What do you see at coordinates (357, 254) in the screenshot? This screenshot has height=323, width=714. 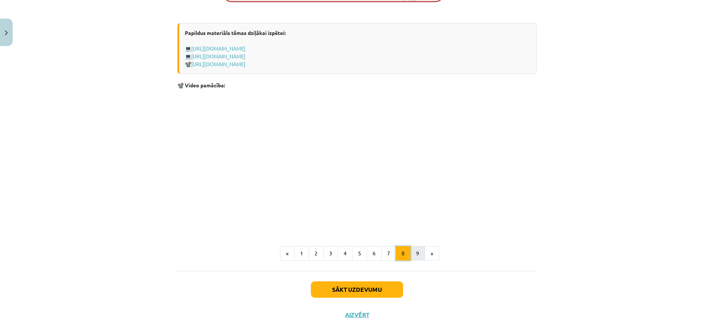 I see `nav: Page navigation example` at bounding box center [357, 254].